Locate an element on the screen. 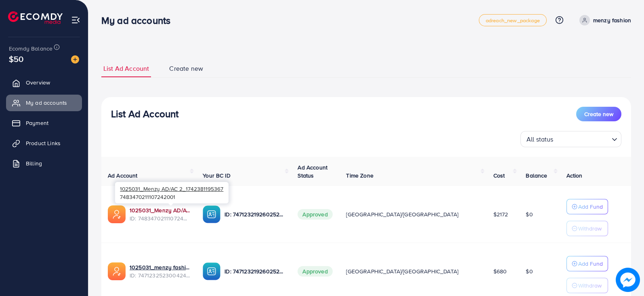  div: <span class='underline'>1025031_menzy fashion_1739531882176</span></br>7471232523004248081 is located at coordinates (160, 271).